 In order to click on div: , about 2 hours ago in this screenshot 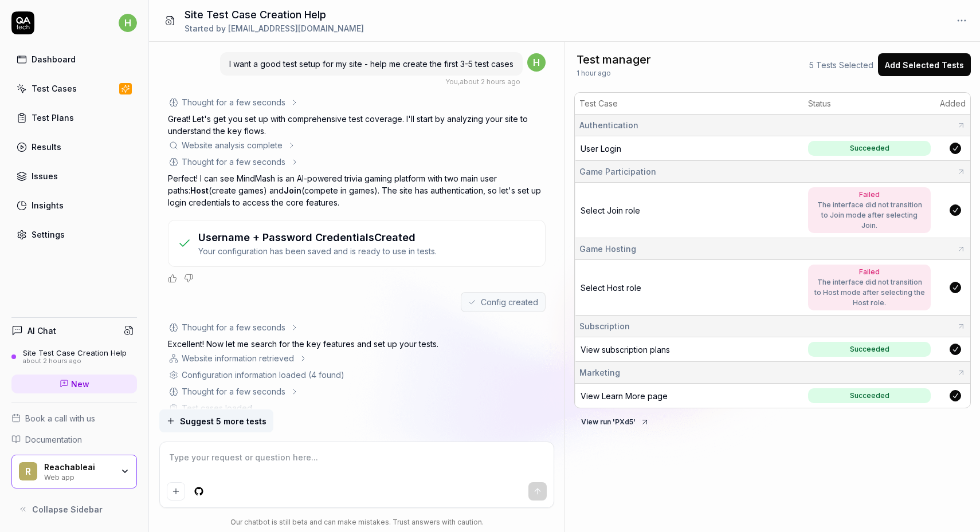, I will do `click(483, 82)`.